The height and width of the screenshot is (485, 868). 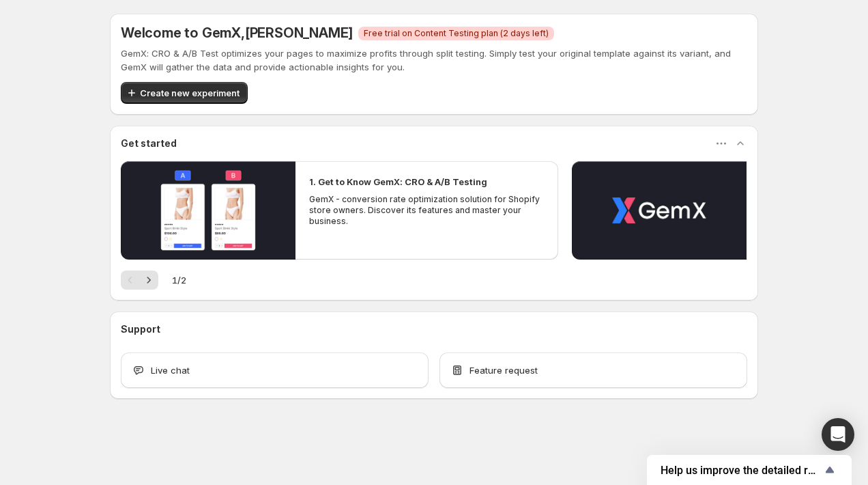 What do you see at coordinates (456, 33) in the screenshot?
I see `span: Free trial on Content Testing plan (2 days left)` at bounding box center [456, 33].